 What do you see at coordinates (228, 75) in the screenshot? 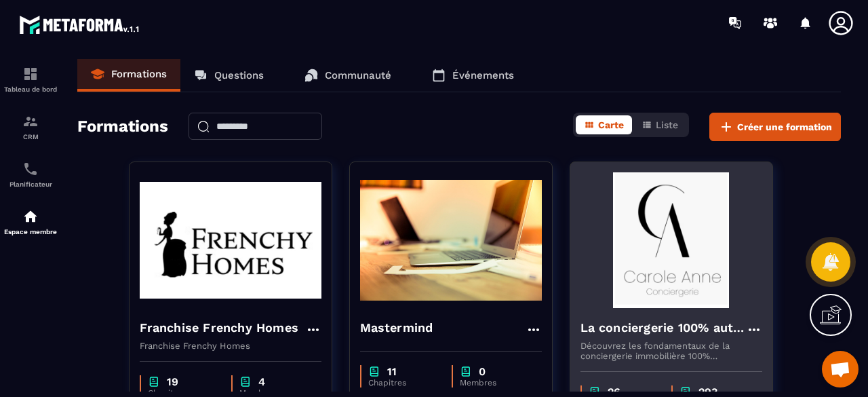
I see `a: Questions` at bounding box center [228, 75].